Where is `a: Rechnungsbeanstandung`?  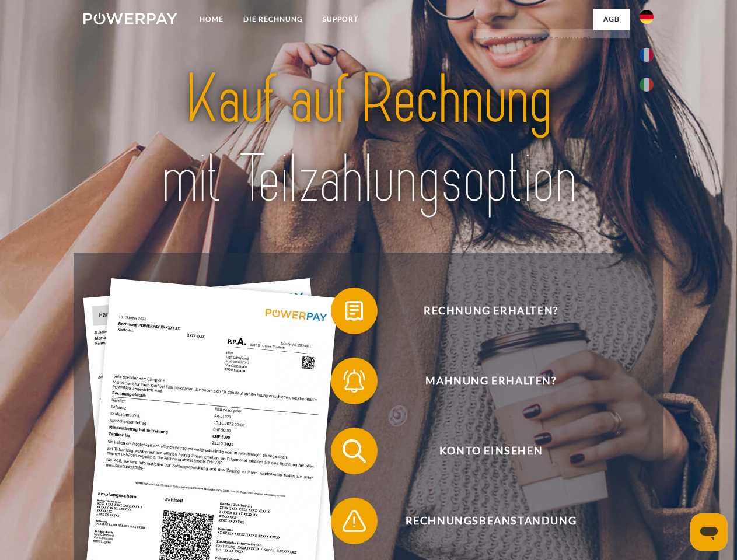 a: Rechnungsbeanstandung is located at coordinates (482, 521).